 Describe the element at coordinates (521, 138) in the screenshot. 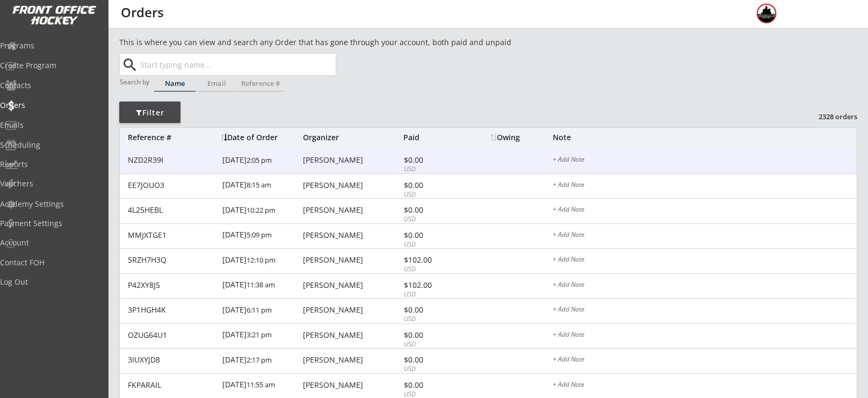

I see `div: Owing` at that location.